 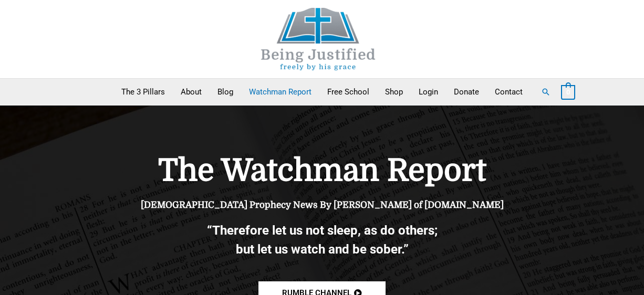 What do you see at coordinates (322, 230) in the screenshot?
I see `b: “Therefore let us not sleep, as do others;` at bounding box center [322, 230].